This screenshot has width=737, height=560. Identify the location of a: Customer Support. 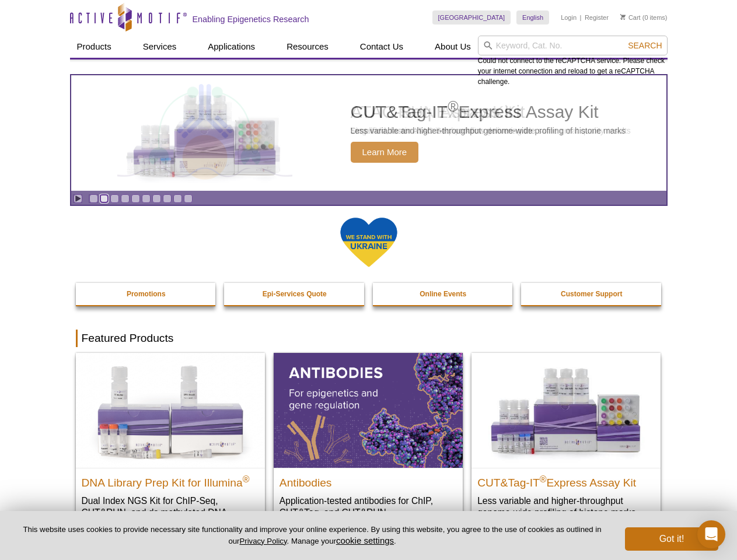
(592, 294).